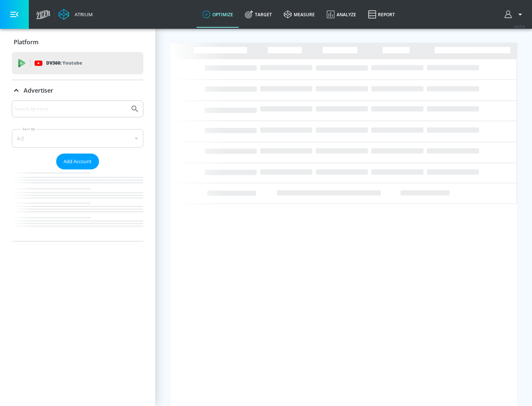 The height and width of the screenshot is (406, 532). What do you see at coordinates (29, 129) in the screenshot?
I see `label: Sort By` at bounding box center [29, 129].